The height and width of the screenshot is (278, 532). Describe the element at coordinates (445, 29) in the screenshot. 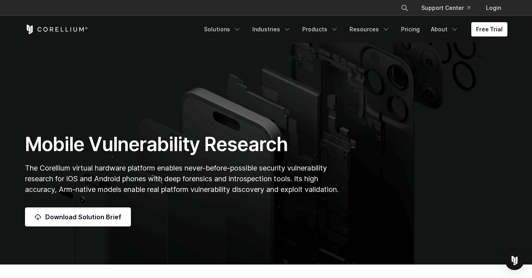

I see `a: About` at that location.